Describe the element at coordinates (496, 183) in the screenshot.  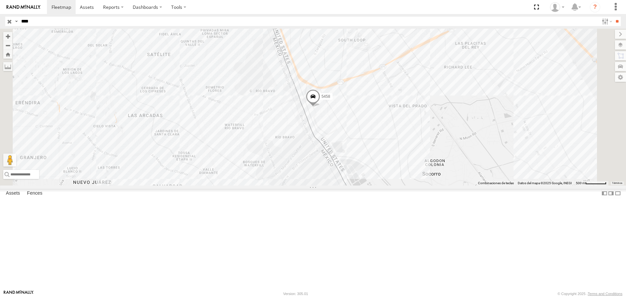
I see `button: Combinaciones de teclas` at that location.